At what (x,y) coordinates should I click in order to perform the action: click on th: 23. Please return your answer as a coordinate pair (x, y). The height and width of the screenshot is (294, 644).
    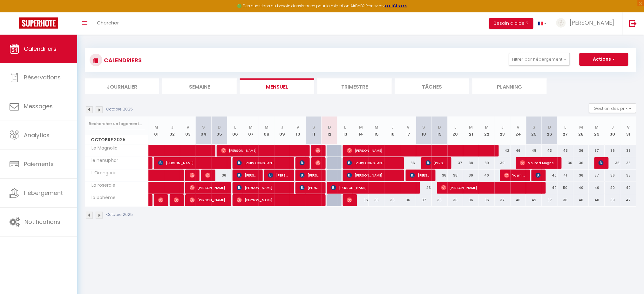
    Looking at the image, I should click on (502, 131).